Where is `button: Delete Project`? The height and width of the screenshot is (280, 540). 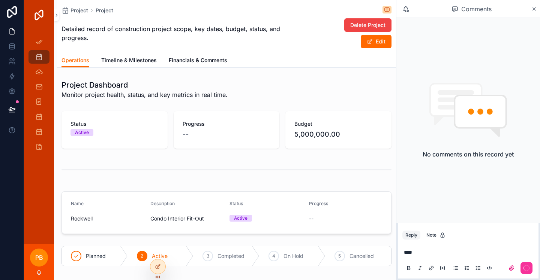 button: Delete Project is located at coordinates (368, 25).